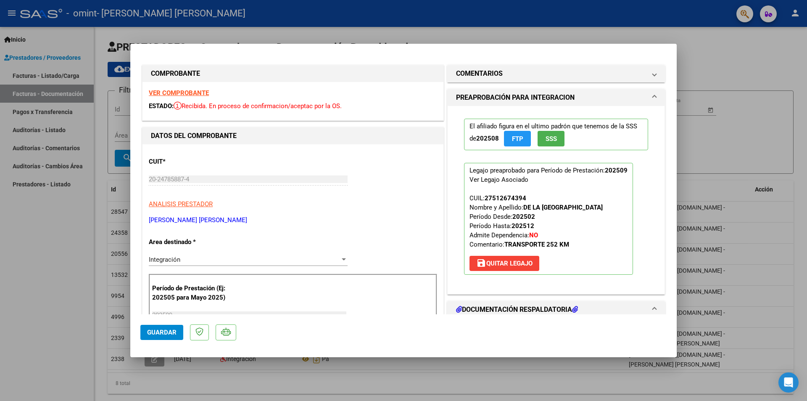 The height and width of the screenshot is (401, 807). Describe the element at coordinates (551, 138) in the screenshot. I see `button: SSS` at that location.